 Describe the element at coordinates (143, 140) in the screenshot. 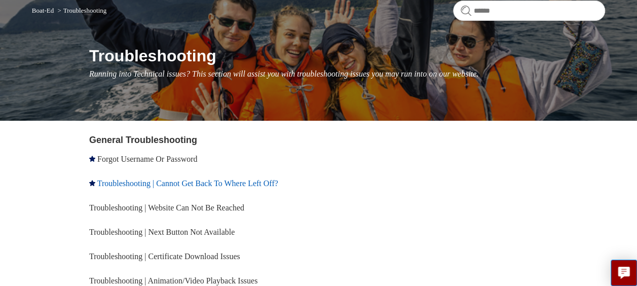

I see `a: General Troubleshooting` at that location.